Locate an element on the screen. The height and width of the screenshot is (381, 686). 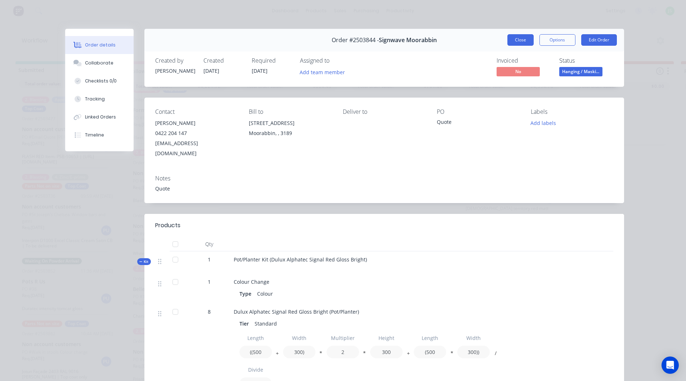
button: Hanging / Maski... is located at coordinates (581, 72).